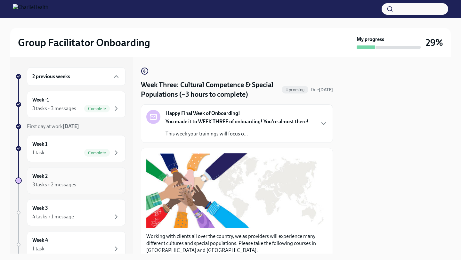  What do you see at coordinates (322, 90) in the screenshot?
I see `span: Due` at bounding box center [322, 90].